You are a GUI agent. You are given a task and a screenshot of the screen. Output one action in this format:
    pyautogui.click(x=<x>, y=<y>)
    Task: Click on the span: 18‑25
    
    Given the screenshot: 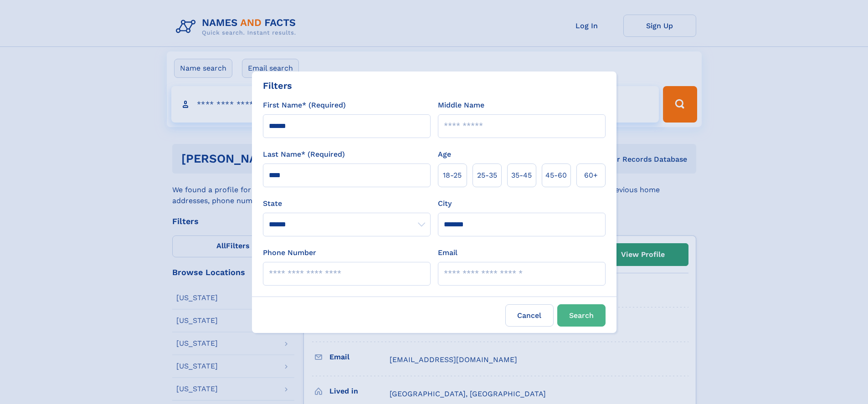 What is the action you would take?
    pyautogui.click(x=452, y=175)
    